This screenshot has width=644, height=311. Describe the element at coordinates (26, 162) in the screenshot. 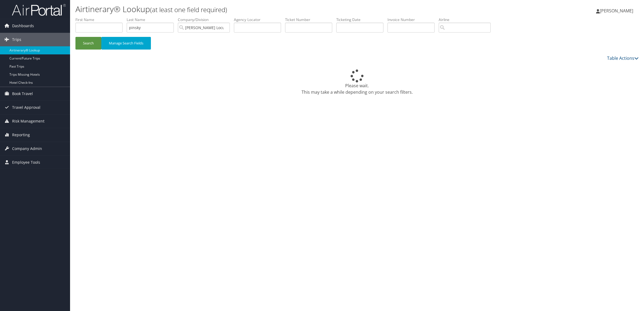

I see `span: Employee Tools` at that location.